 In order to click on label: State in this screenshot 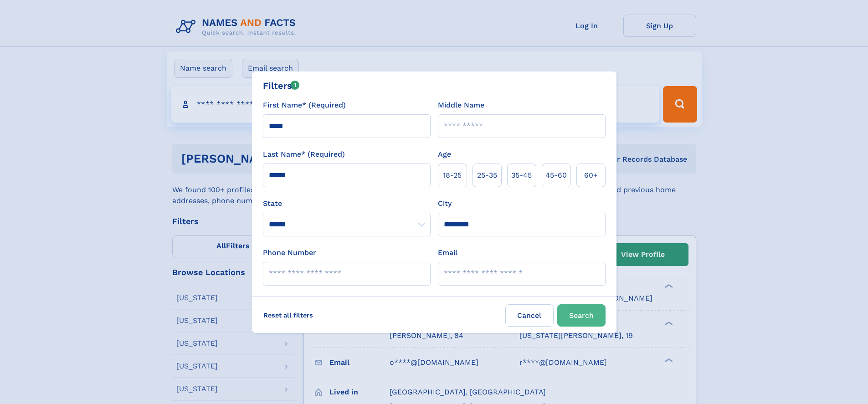, I will do `click(347, 203)`.